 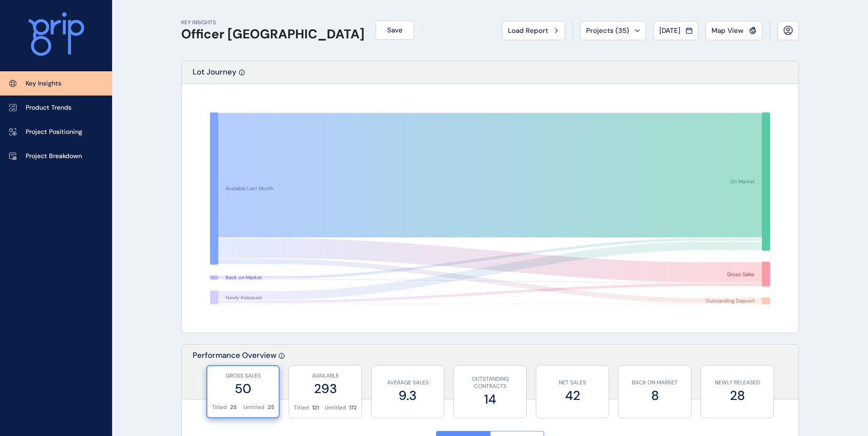 What do you see at coordinates (490, 383) in the screenshot?
I see `p: OUTSTANDING CONTRACTS` at bounding box center [490, 383].